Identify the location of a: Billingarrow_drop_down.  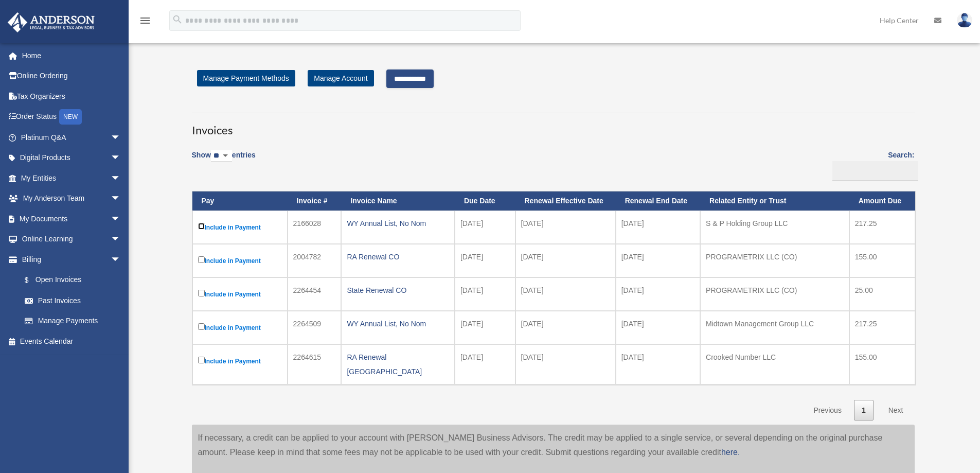
(69, 259).